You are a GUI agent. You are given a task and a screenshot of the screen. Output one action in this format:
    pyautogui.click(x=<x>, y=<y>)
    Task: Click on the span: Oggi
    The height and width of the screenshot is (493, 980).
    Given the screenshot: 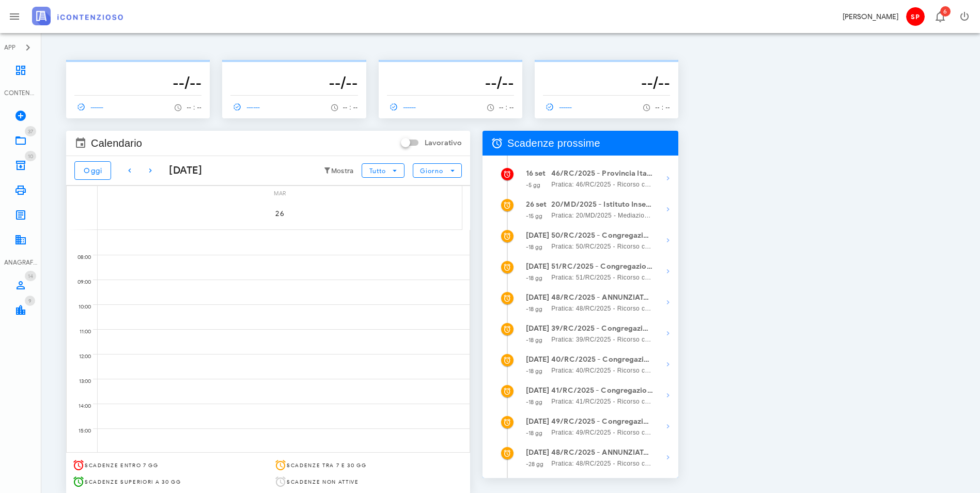 What is the action you would take?
    pyautogui.click(x=93, y=171)
    